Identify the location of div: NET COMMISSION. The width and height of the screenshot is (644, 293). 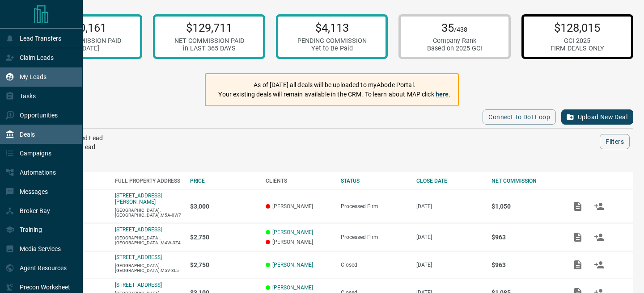
(524, 181).